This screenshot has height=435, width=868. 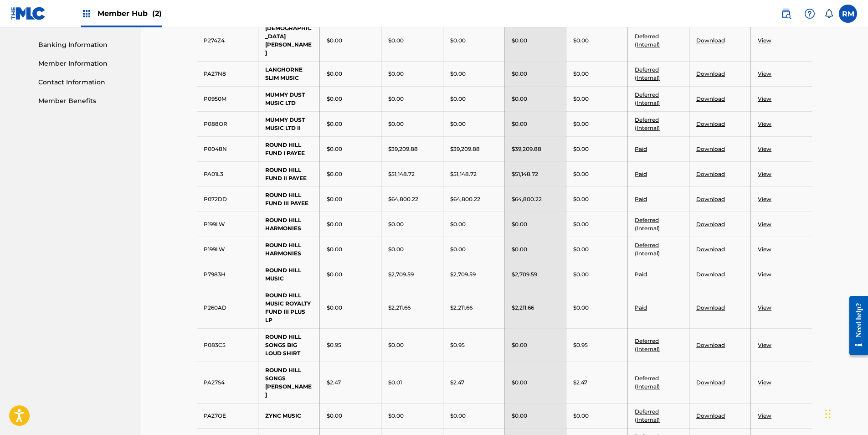 What do you see at coordinates (227, 199) in the screenshot?
I see `td: P072DD` at bounding box center [227, 199].